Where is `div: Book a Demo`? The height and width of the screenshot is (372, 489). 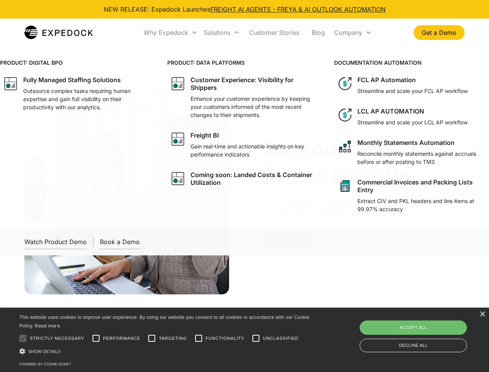 div: Book a Demo is located at coordinates (120, 242).